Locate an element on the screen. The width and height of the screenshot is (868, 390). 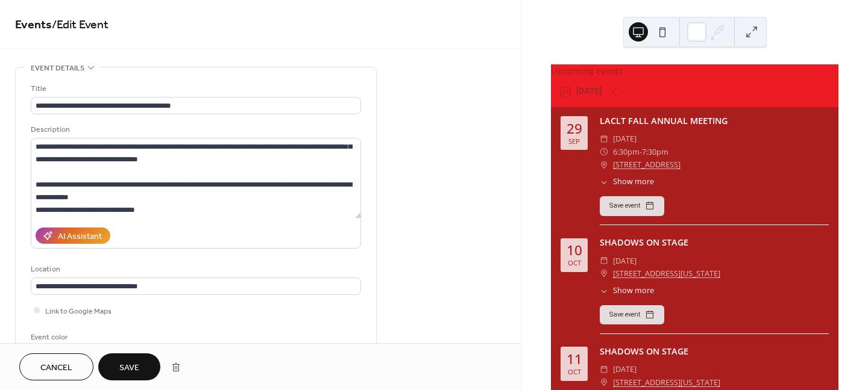
span: / Edit Event is located at coordinates (80, 24).